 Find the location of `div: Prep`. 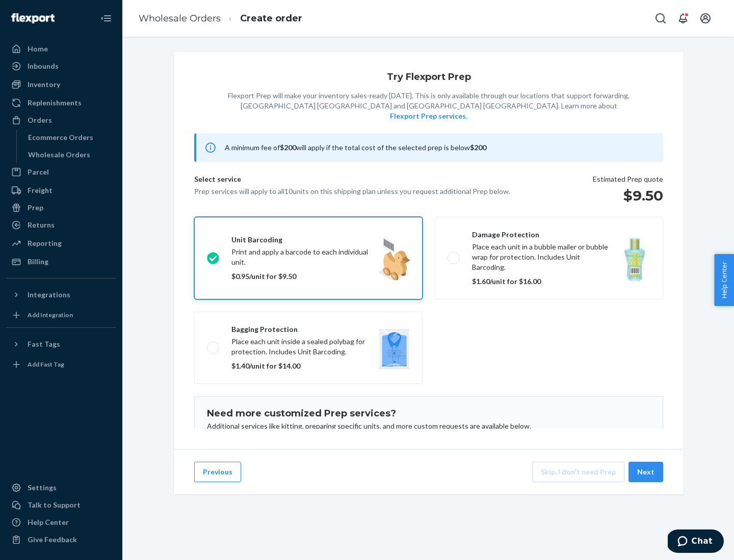

div: Prep is located at coordinates (35, 208).